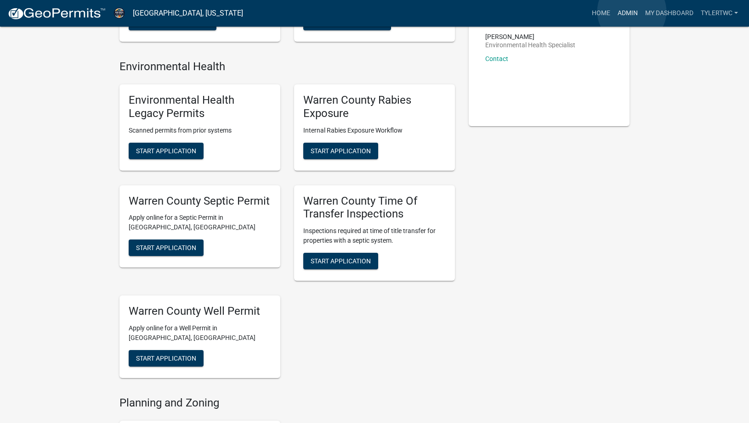 The height and width of the screenshot is (423, 749). Describe the element at coordinates (287, 67) in the screenshot. I see `h4: Environmental Health` at that location.